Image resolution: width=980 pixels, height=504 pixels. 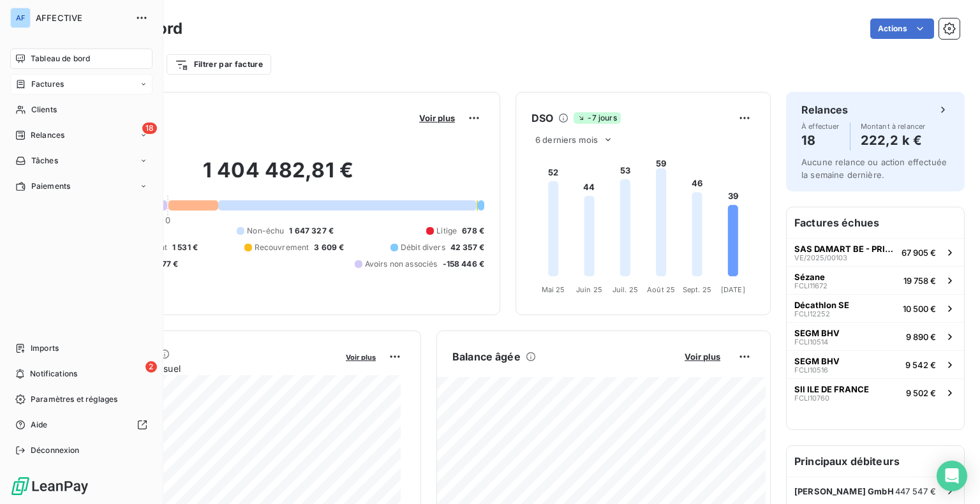 I want to click on button: Filtrer par facture, so click(x=219, y=64).